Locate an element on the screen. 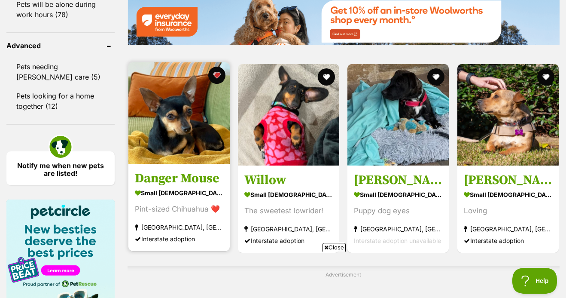 The image size is (566, 298). div: Pint-sized Chihuahua ❤️ is located at coordinates (179, 208).